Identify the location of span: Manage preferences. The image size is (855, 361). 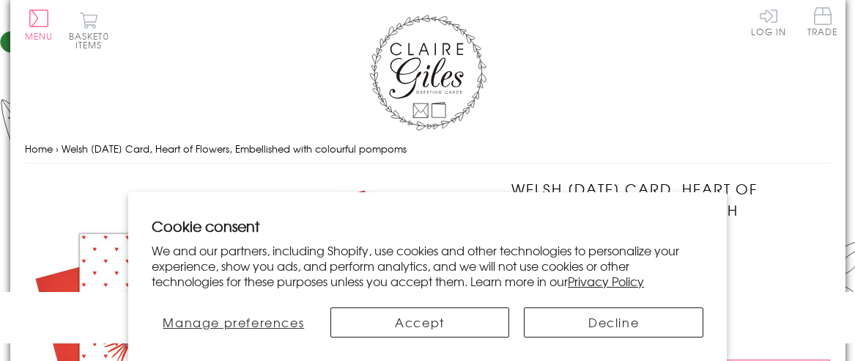
(233, 322).